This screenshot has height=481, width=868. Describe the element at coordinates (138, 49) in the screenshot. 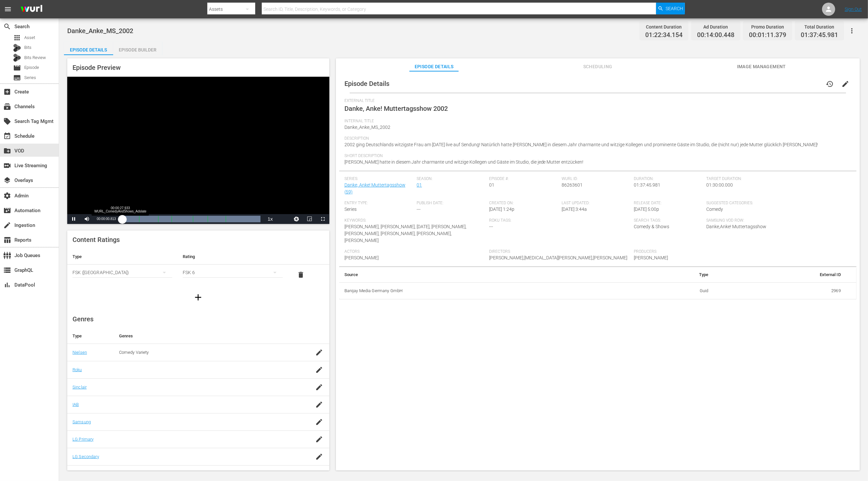

I see `button: Episode Builder` at that location.